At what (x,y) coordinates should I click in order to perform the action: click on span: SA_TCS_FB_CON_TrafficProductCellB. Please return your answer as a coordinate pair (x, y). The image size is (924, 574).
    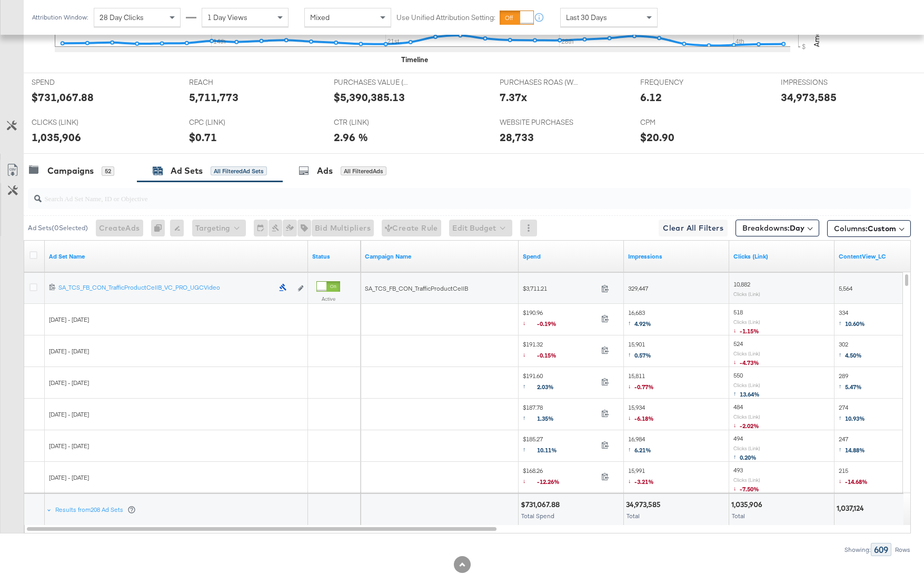
    Looking at the image, I should click on (417, 288).